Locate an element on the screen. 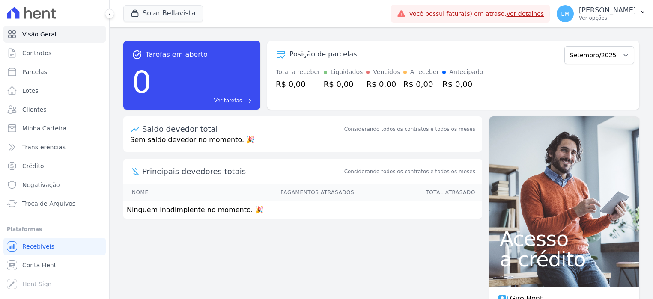 The width and height of the screenshot is (653, 299). a: Minha Carteira is located at coordinates (54, 128).